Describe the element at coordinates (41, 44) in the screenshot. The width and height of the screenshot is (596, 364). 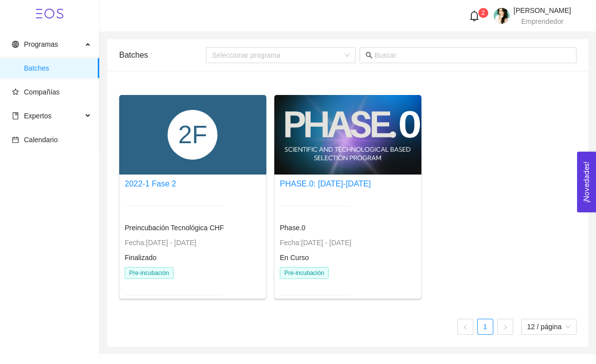
I see `span: Programas` at that location.